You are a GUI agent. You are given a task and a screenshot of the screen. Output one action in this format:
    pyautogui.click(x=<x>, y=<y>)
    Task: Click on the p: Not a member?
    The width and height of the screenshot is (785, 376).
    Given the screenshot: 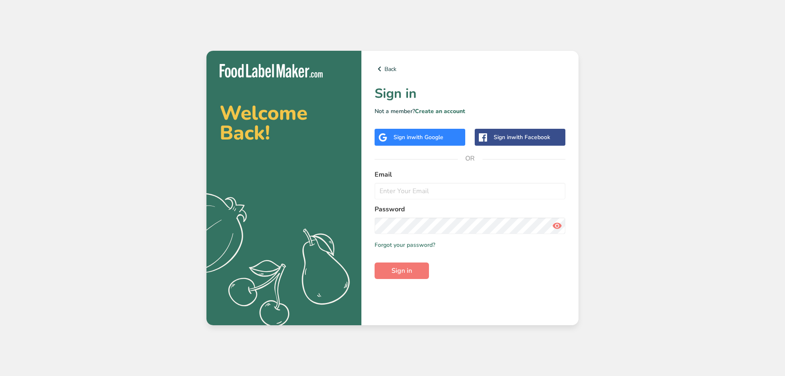 What is the action you would take?
    pyautogui.click(x=470, y=111)
    